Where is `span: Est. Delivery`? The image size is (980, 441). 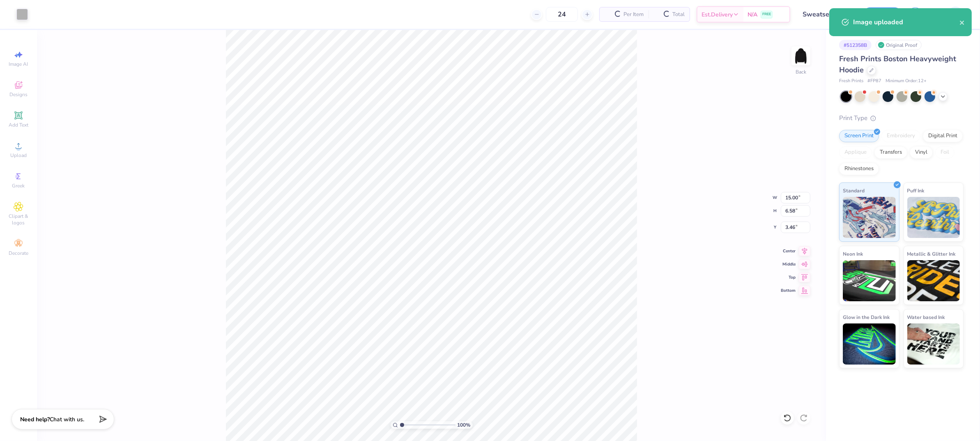 span: Est. Delivery is located at coordinates (717, 14).